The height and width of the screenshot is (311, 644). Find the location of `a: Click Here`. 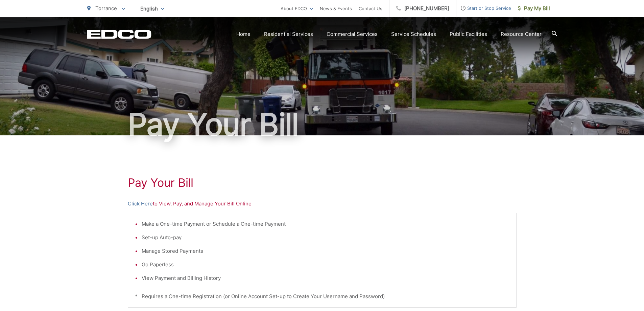

a: Click Here is located at coordinates (140, 203).